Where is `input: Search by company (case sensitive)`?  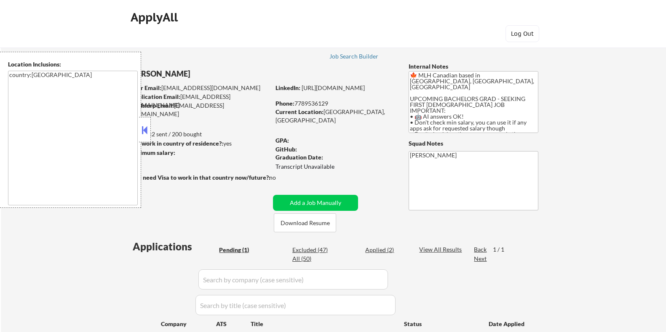 input: Search by company (case sensitive) is located at coordinates (293, 280).